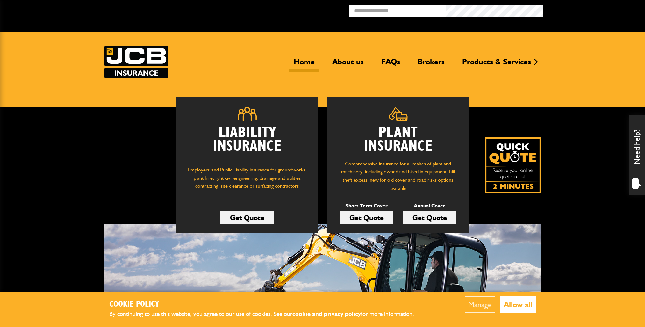 The height and width of the screenshot is (327, 645). What do you see at coordinates (390, 64) in the screenshot?
I see `a: FAQs` at bounding box center [390, 64].